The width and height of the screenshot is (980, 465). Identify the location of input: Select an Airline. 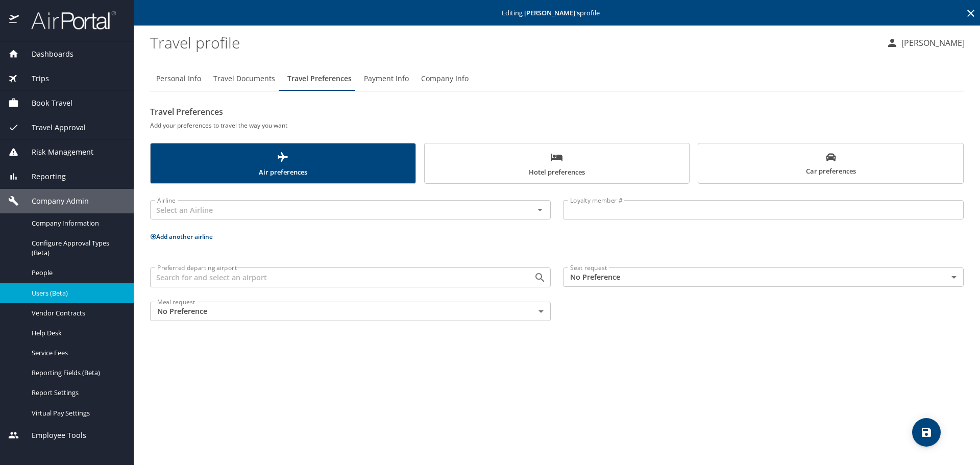
(335, 210).